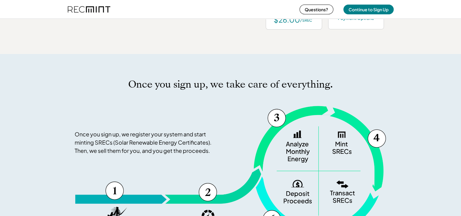 The width and height of the screenshot is (461, 216). I want to click on div: / SREC, so click(306, 20).